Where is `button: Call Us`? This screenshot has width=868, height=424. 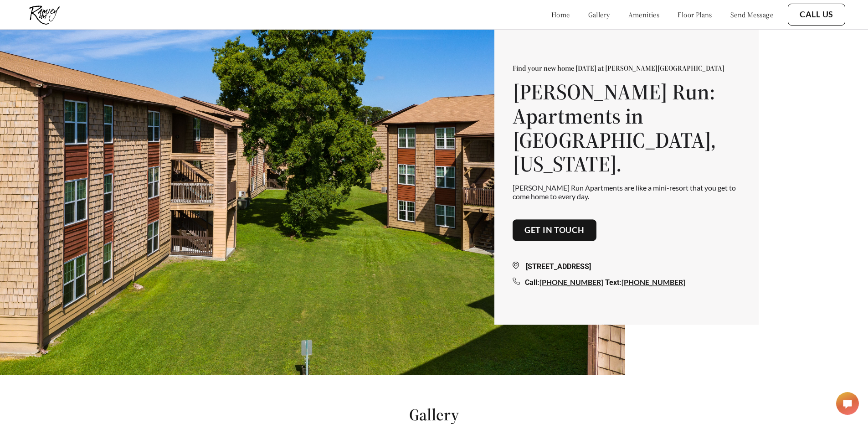 button: Call Us is located at coordinates (817, 14).